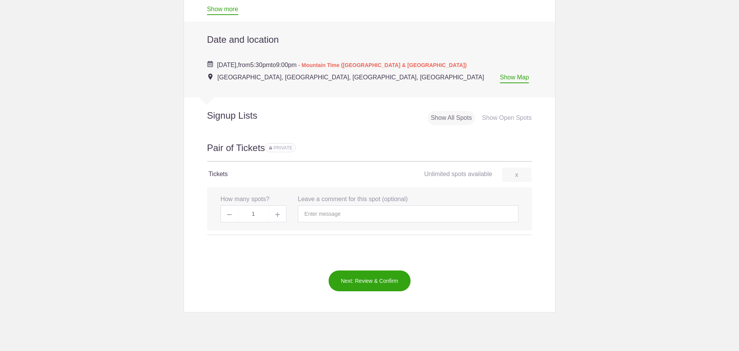 Image resolution: width=739 pixels, height=351 pixels. What do you see at coordinates (289, 174) in the screenshot?
I see `h4: Tickets` at bounding box center [289, 174].